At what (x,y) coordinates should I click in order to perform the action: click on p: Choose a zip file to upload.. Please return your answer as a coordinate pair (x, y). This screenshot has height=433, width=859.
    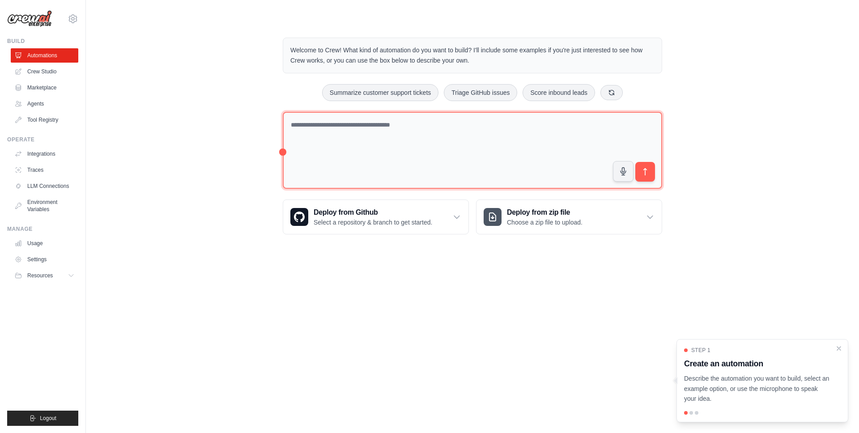
    Looking at the image, I should click on (544, 222).